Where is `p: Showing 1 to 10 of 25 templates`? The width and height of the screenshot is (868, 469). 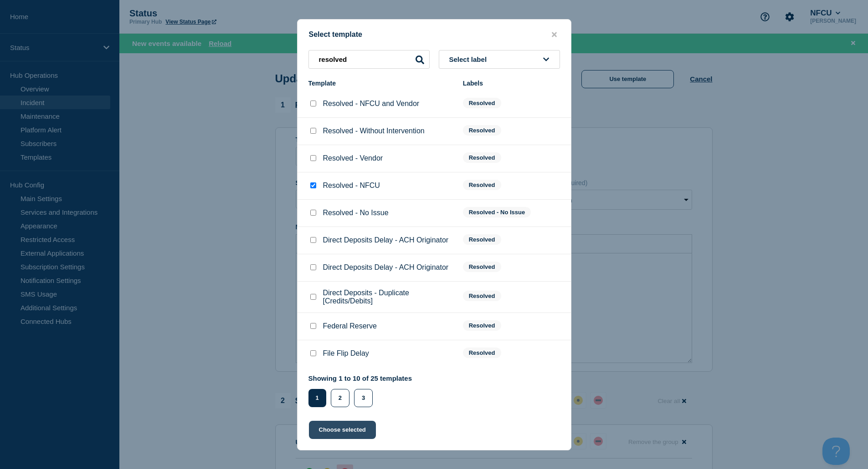
p: Showing 1 to 10 of 25 templates is located at coordinates (361, 378).